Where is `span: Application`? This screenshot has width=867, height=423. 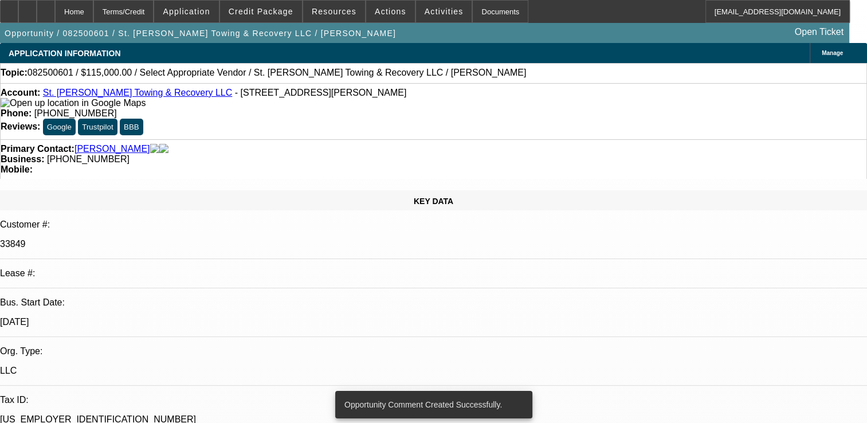
span: Application is located at coordinates (186, 11).